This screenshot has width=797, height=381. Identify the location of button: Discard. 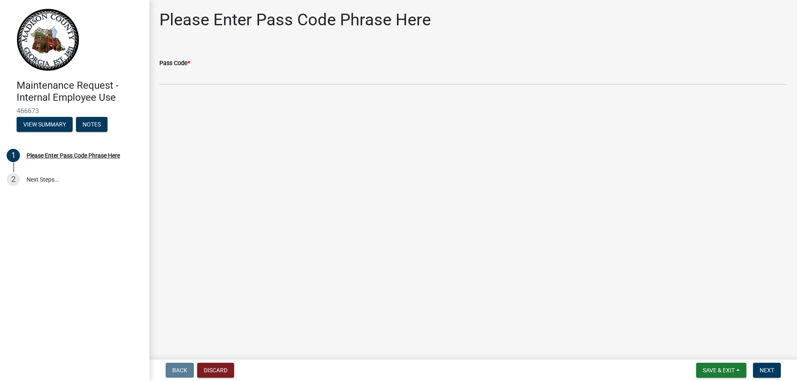
(215, 371).